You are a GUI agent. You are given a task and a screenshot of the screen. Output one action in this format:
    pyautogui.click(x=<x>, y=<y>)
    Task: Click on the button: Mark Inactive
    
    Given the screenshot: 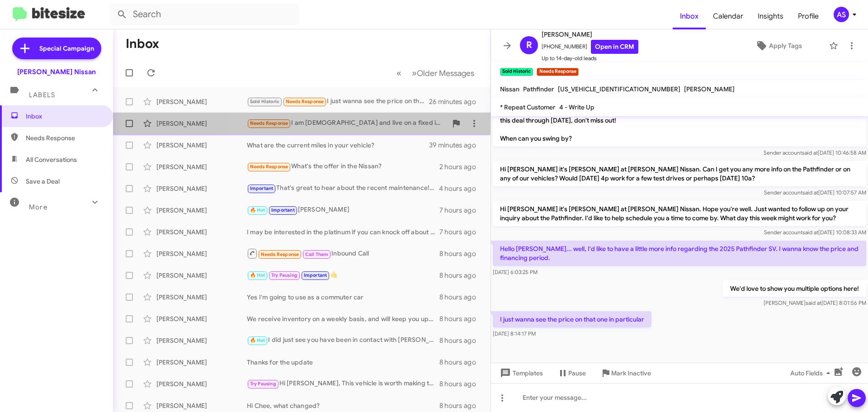 What is the action you would take?
    pyautogui.click(x=626, y=373)
    